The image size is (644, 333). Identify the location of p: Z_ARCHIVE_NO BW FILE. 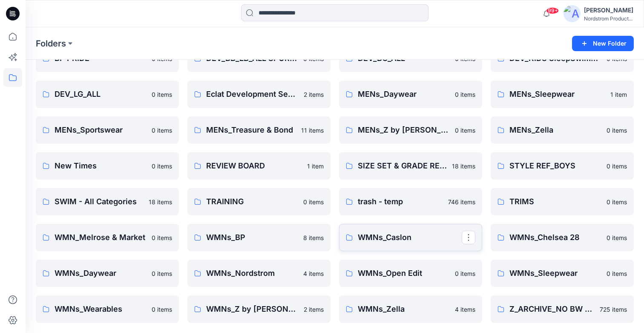
(552, 309).